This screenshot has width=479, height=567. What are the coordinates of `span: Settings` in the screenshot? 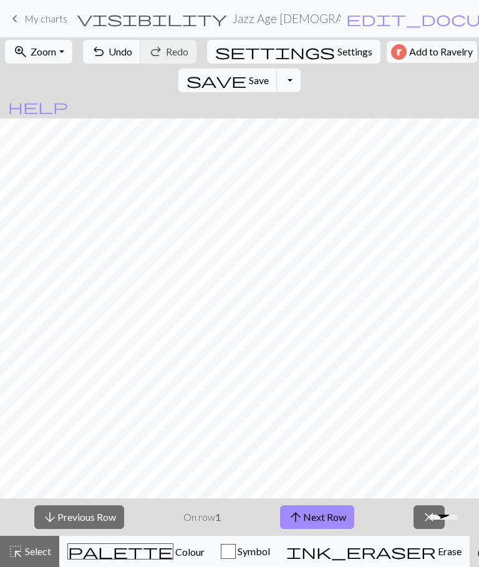 It's located at (355, 52).